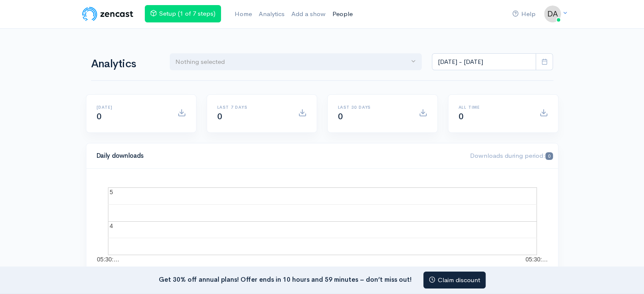  What do you see at coordinates (484, 62) in the screenshot?
I see `input: analytics date range selector` at bounding box center [484, 62].